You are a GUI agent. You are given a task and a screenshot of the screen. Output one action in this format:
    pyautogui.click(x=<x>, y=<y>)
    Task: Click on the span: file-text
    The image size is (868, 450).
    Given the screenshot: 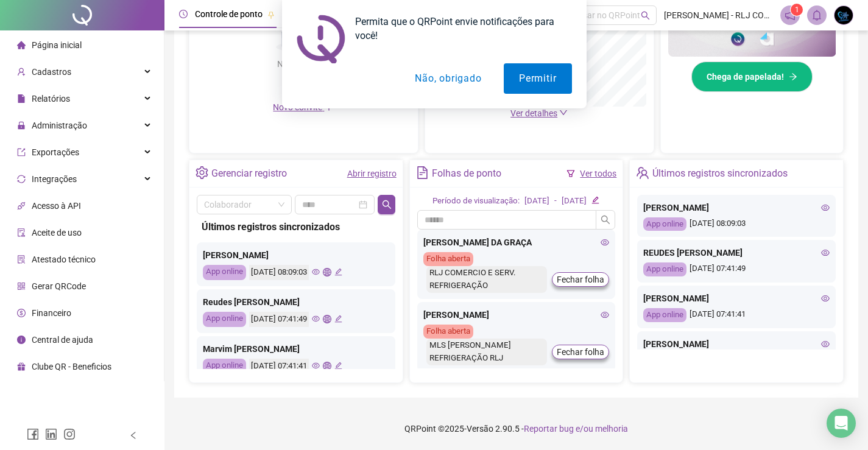 What is the action you would take?
    pyautogui.click(x=422, y=172)
    